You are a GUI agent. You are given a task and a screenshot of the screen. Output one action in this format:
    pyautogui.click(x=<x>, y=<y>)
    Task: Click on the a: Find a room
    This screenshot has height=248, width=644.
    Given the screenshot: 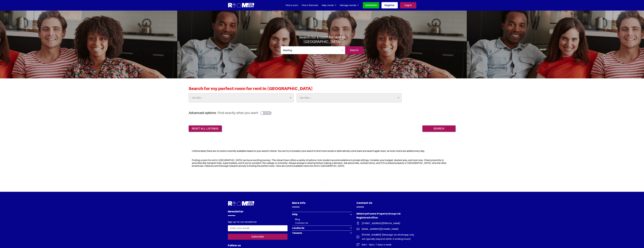 What is the action you would take?
    pyautogui.click(x=292, y=5)
    